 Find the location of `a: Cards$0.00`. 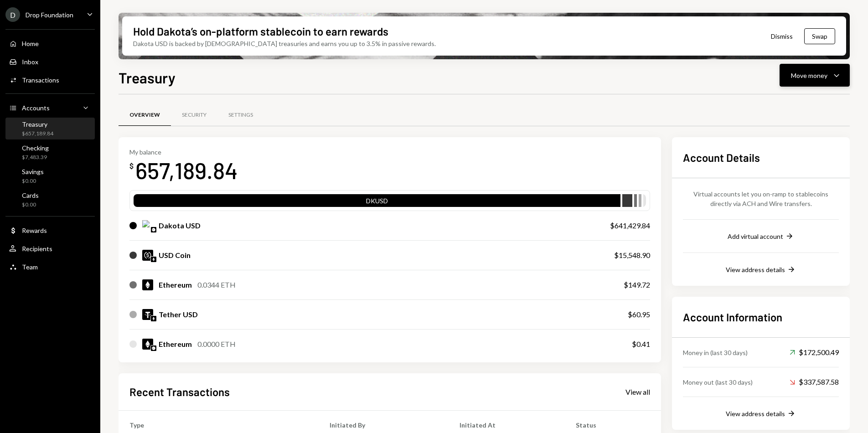

a: Cards$0.00 is located at coordinates (50, 200).